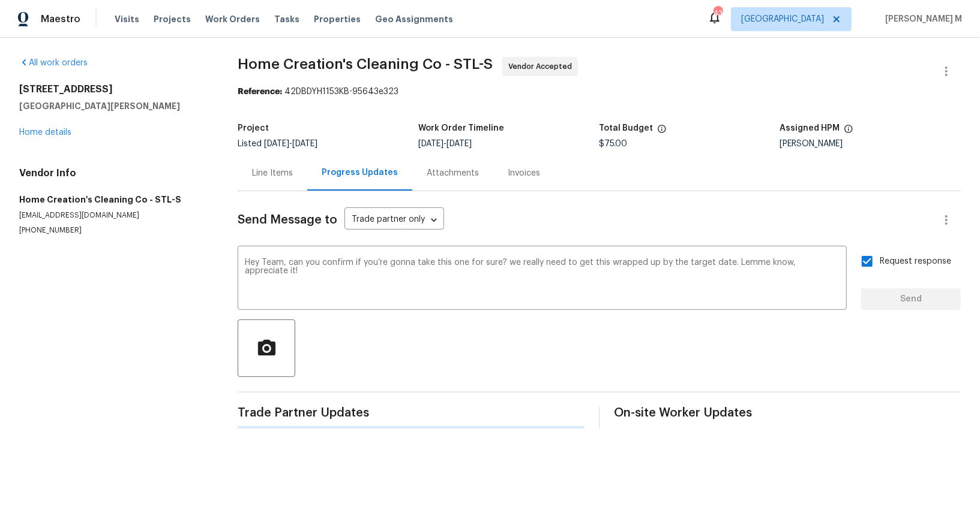  I want to click on h5: Home Creation's Cleaning Co - STL-S, so click(114, 199).